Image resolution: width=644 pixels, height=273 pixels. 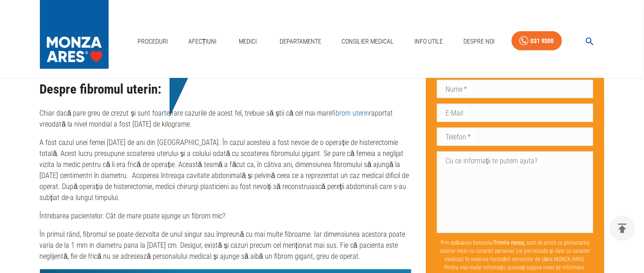 I want to click on a: Medici, so click(x=248, y=42).